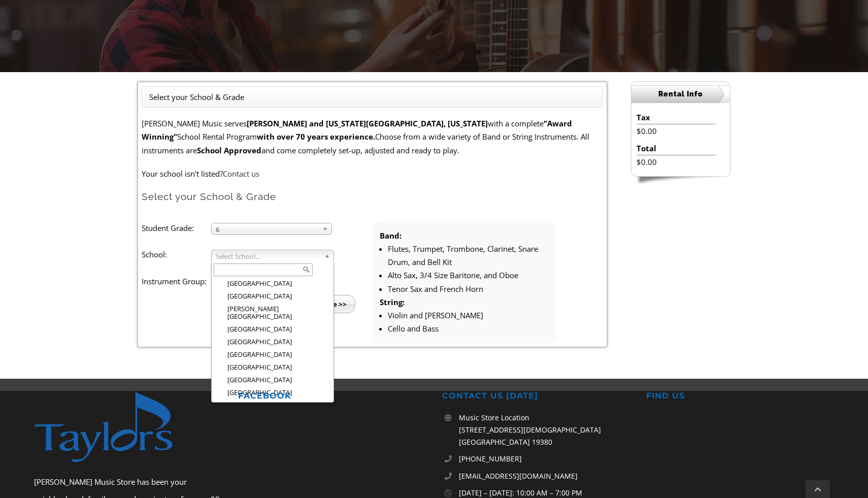  I want to click on span: Select School..., so click(268, 256).